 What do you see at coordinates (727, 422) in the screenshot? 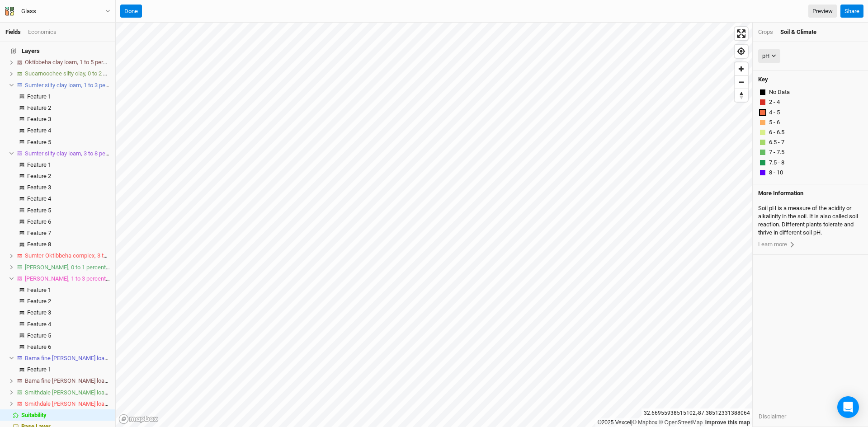
I see `a: Improve this map` at bounding box center [727, 422].